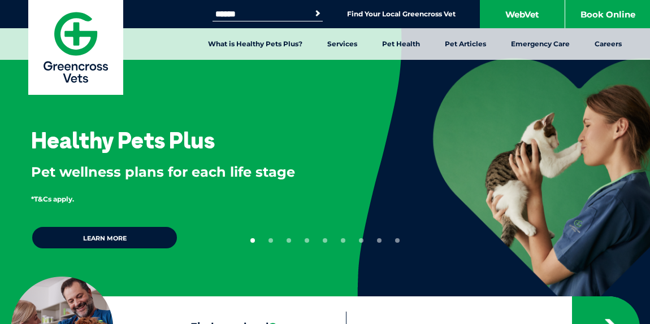  I want to click on button: Search, so click(318, 14).